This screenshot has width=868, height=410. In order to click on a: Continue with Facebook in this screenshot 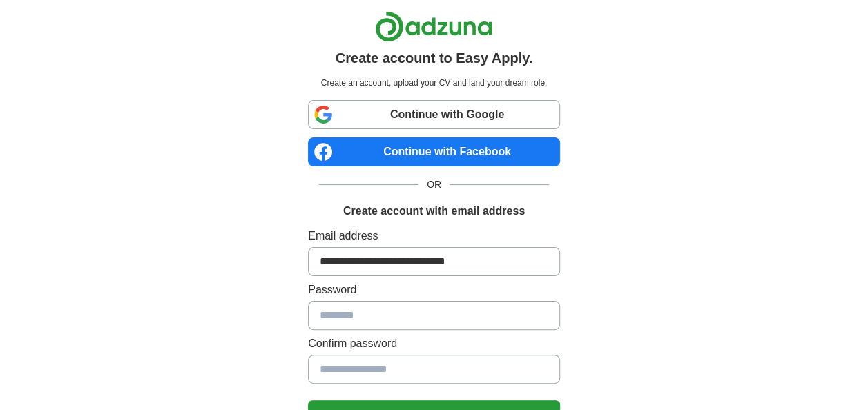, I will do `click(434, 152)`.